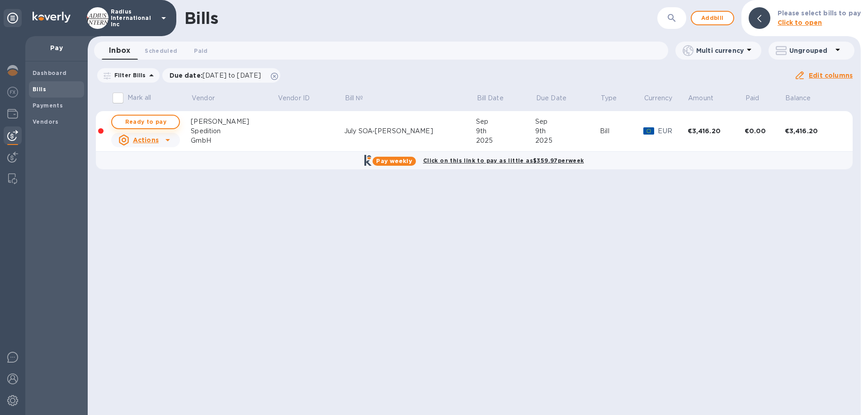  I want to click on p: Amount, so click(701, 98).